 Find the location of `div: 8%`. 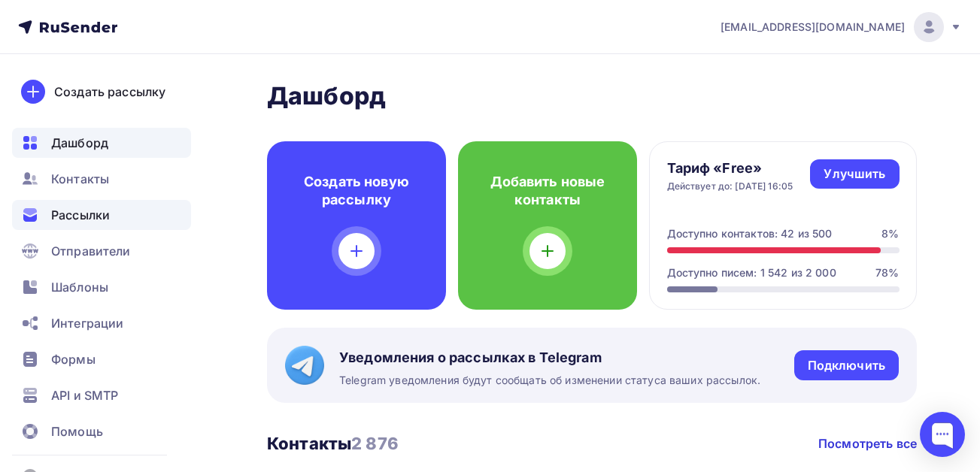

div: 8% is located at coordinates (890, 234).